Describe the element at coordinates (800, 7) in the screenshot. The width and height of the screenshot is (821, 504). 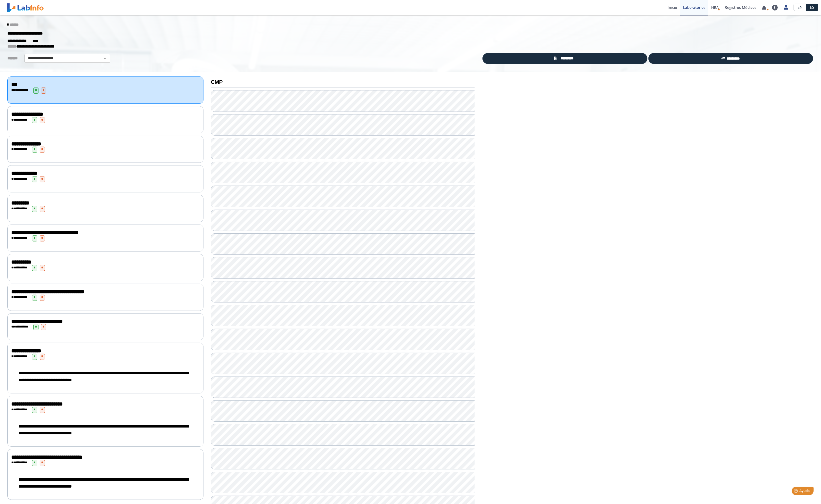
I see `font: EN` at that location.